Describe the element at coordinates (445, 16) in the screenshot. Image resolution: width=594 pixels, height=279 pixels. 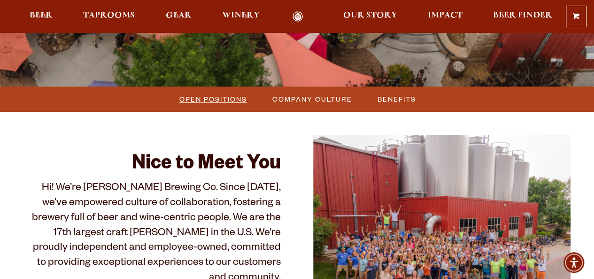
I see `span: Impact` at that location.